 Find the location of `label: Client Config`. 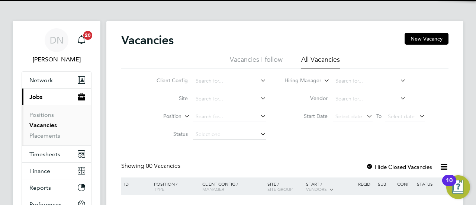

label: Client Config is located at coordinates (166, 80).